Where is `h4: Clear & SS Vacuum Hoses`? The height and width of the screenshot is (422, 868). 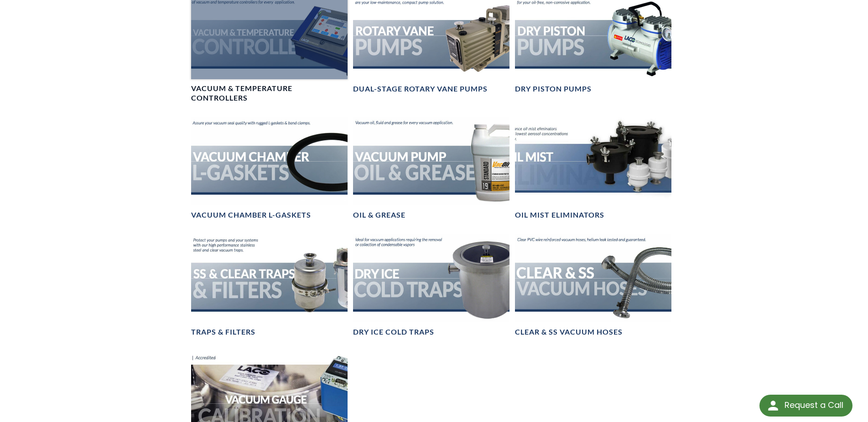 h4: Clear & SS Vacuum Hoses is located at coordinates (568, 332).